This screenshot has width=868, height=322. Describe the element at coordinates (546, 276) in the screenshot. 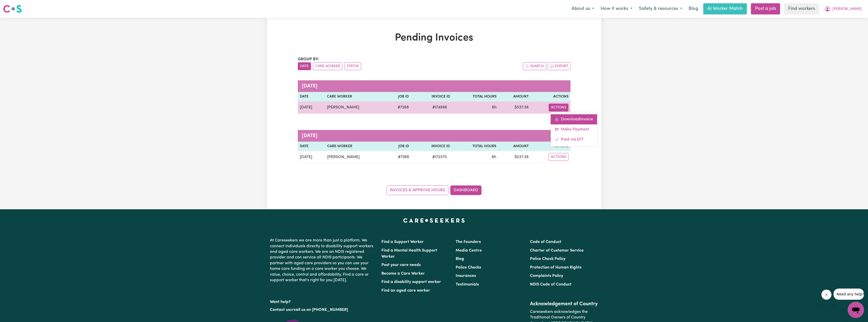

I see `a: Complaints Policy` at that location.